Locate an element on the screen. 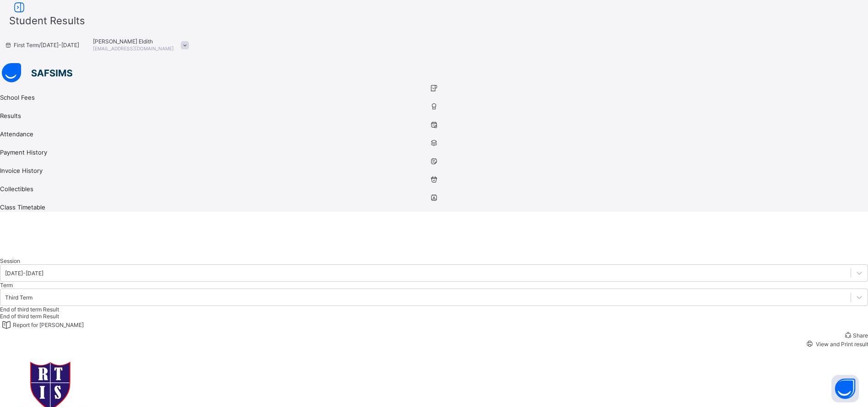 The height and width of the screenshot is (407, 868). img: safsims is located at coordinates (37, 73).